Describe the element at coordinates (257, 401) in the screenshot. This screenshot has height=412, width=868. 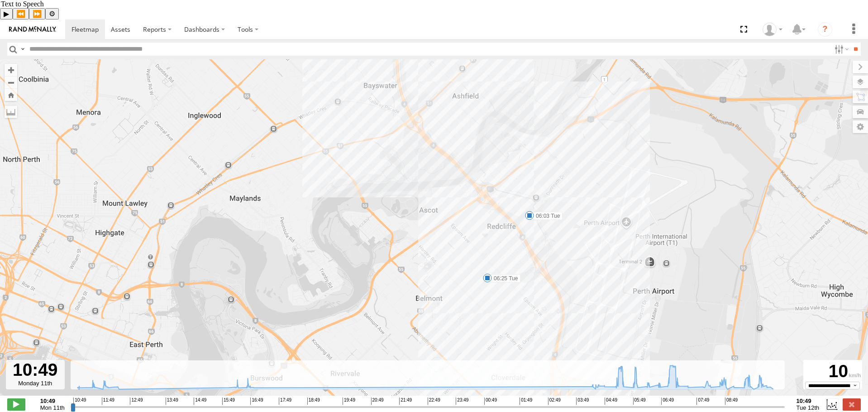
I see `span: 16:49` at that location.